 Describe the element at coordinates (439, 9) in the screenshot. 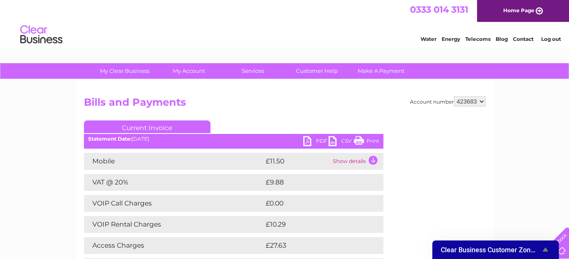

I see `a: 0333 014 3131` at that location.